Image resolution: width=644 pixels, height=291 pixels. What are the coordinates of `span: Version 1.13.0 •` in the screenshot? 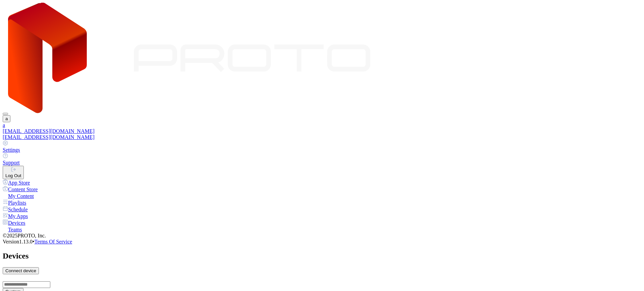 It's located at (19, 241).